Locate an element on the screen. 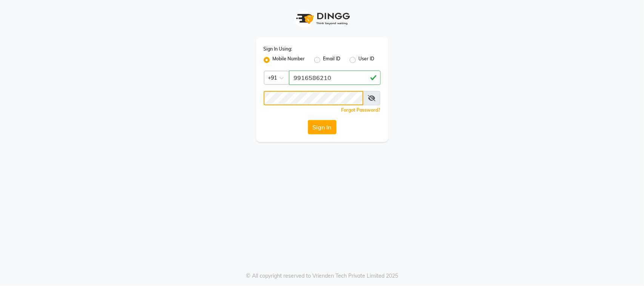 This screenshot has width=644, height=286. label: Sign In Using: is located at coordinates (278, 49).